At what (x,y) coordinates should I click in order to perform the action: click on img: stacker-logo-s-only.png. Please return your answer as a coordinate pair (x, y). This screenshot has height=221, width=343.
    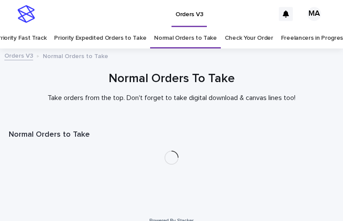
    Looking at the image, I should click on (26, 14).